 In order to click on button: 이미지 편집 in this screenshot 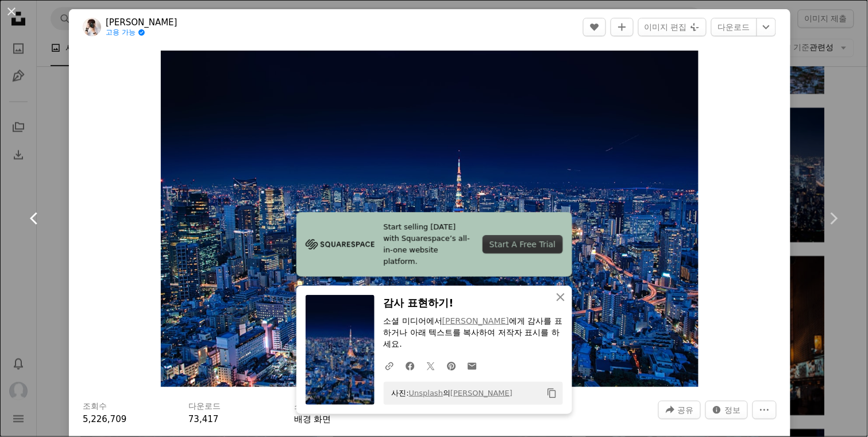, I will do `click(672, 27)`.